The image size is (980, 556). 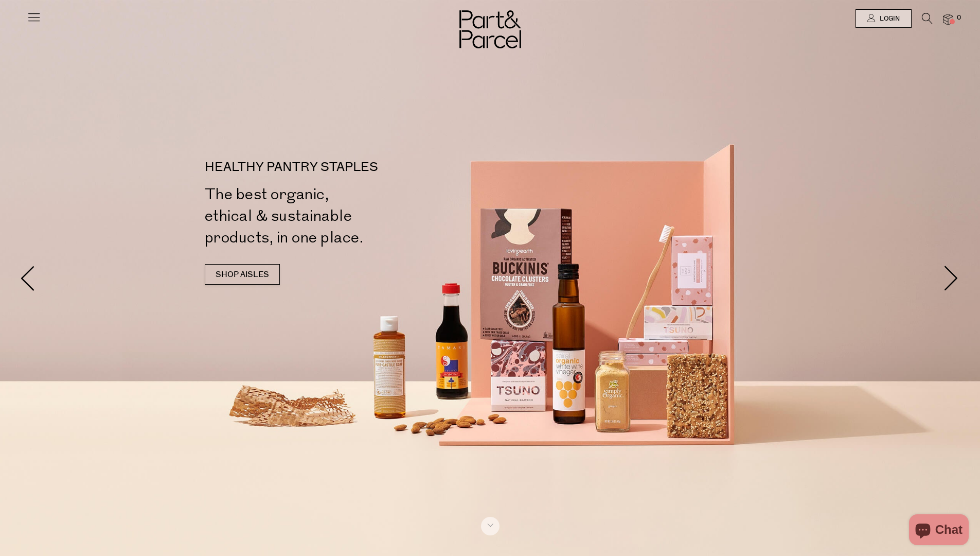 I want to click on inbox-online-store-chat: Shopify online store chat, so click(x=939, y=530).